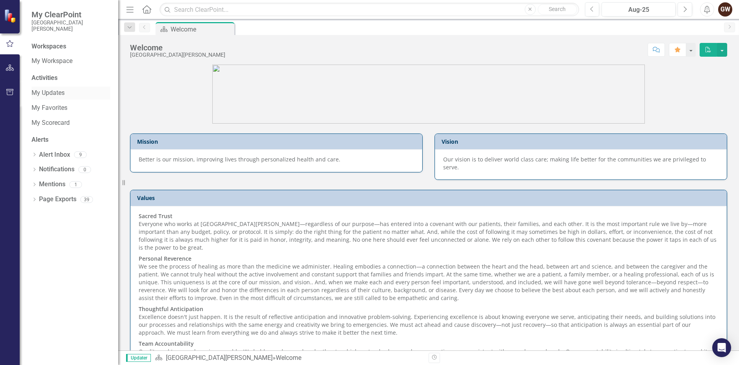 The height and width of the screenshot is (365, 739). Describe the element at coordinates (52, 184) in the screenshot. I see `a: Mentions` at that location.